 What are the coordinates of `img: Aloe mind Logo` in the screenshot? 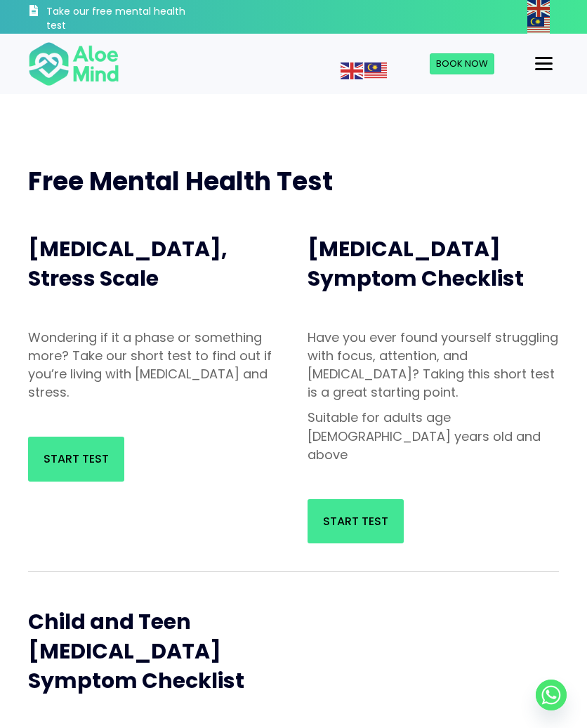 It's located at (73, 64).